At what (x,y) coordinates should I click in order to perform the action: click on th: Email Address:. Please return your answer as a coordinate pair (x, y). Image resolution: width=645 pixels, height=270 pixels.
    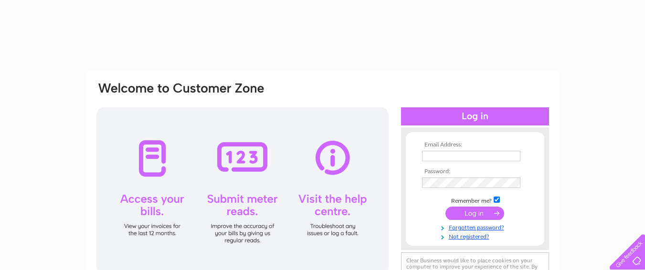
    Looking at the image, I should click on (475, 145).